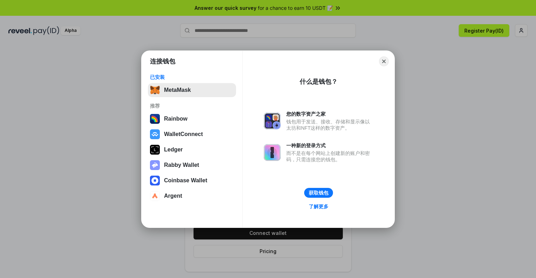 The height and width of the screenshot is (278, 536). What do you see at coordinates (173, 150) in the screenshot?
I see `div: Ledger` at bounding box center [173, 150].